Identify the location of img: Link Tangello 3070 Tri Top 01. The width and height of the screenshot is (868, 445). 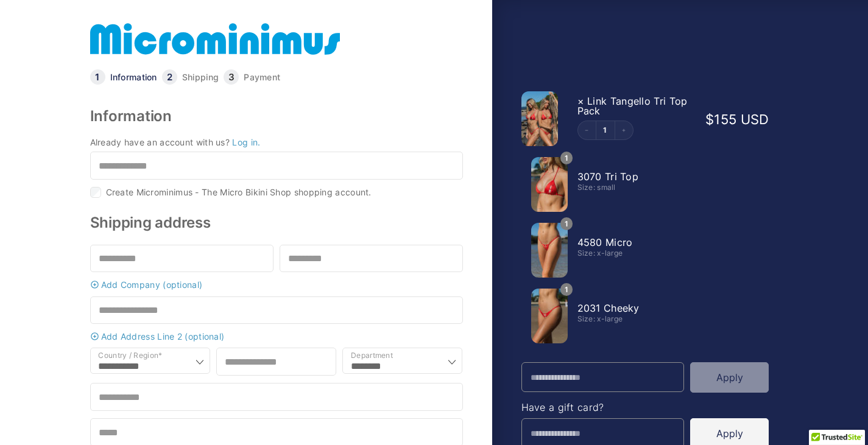
(549, 184).